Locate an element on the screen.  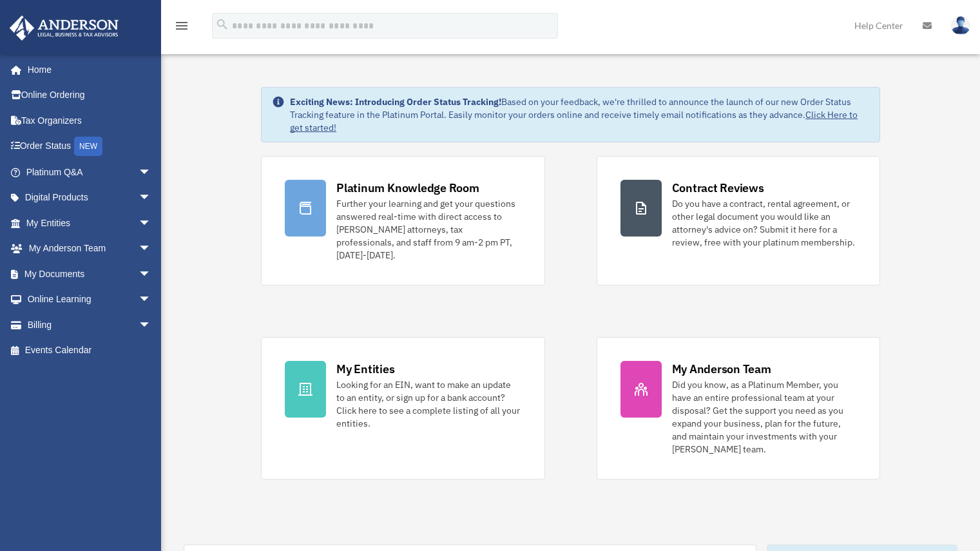
a: Billingarrow_drop_down is located at coordinates (89, 325).